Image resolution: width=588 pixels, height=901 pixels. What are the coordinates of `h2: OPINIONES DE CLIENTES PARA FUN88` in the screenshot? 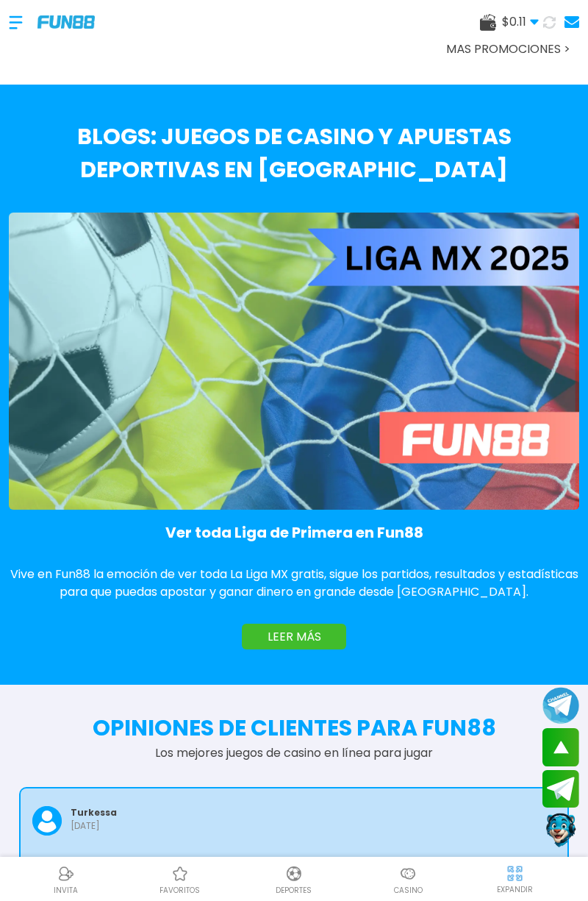 It's located at (294, 728).